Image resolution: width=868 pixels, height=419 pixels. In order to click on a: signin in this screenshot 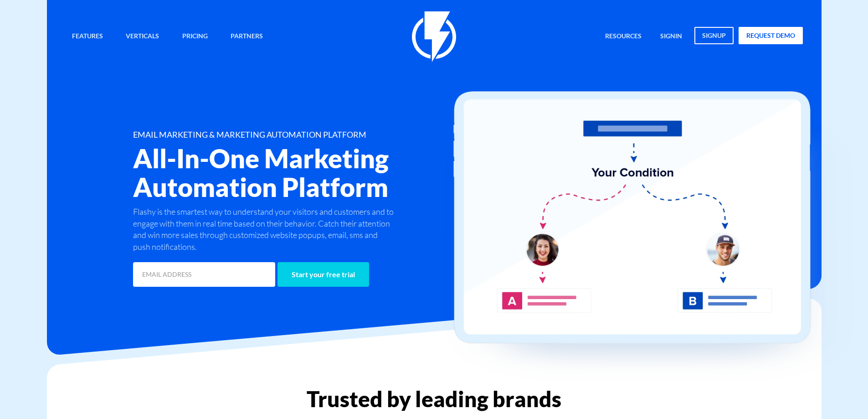, I will do `click(671, 37)`.